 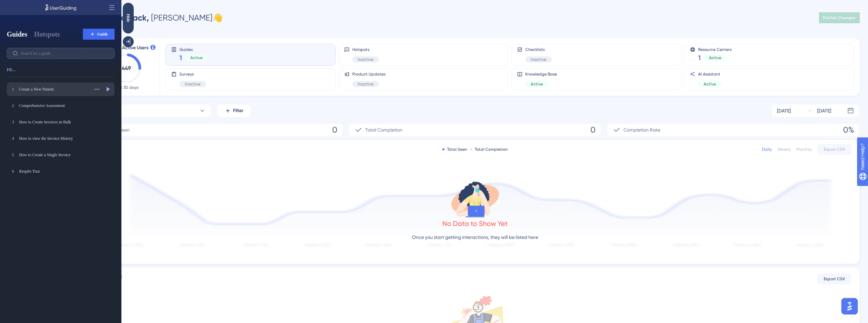 I want to click on div: Total Seen, so click(x=455, y=149).